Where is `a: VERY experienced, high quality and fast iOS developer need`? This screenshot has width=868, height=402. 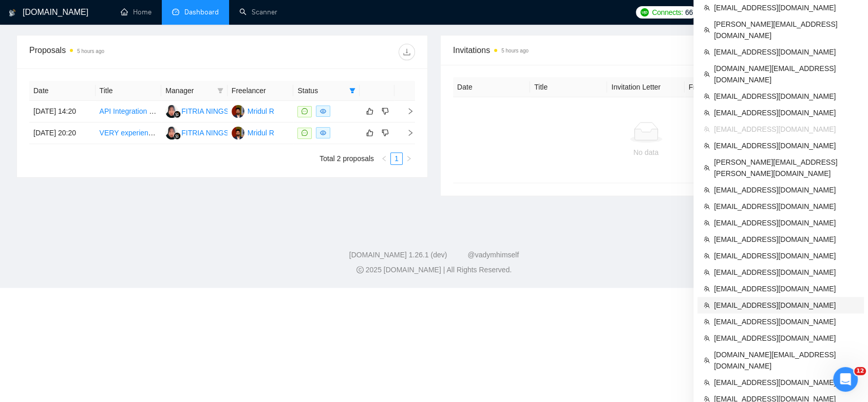 a: VERY experienced, high quality and fast iOS developer need is located at coordinates (197, 132).